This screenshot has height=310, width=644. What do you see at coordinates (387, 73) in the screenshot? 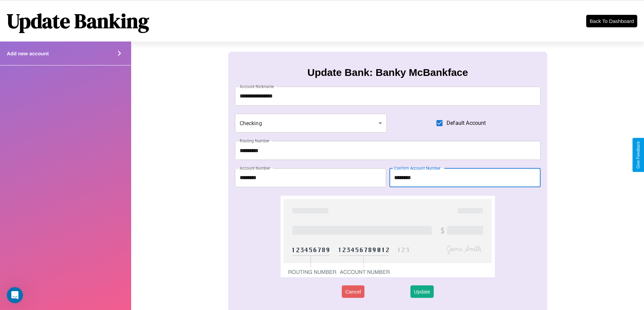
I see `h3: Update Bank: Banky McBankface` at bounding box center [387, 73].